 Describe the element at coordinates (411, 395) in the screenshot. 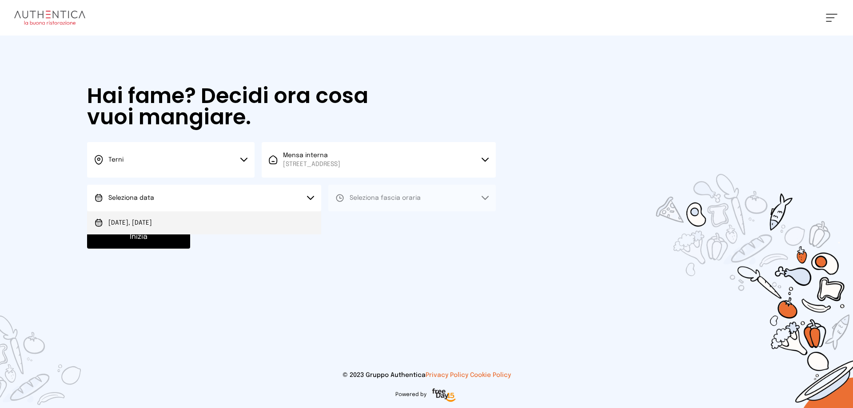

I see `span: Powered by` at that location.